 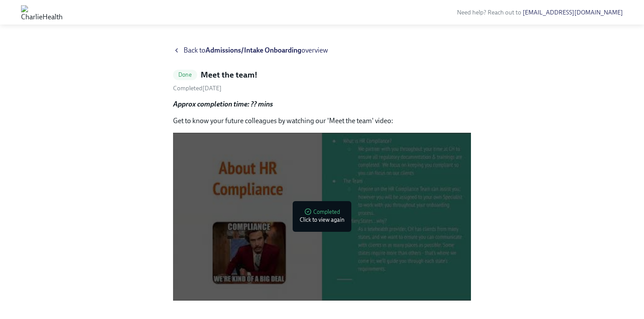 I want to click on span: Need help? Reach out to, so click(x=540, y=12).